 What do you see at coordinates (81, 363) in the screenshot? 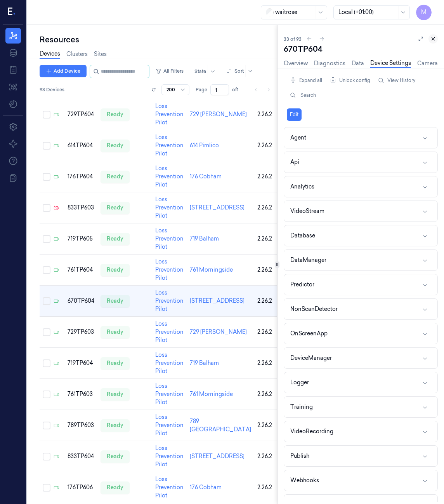
I see `div: 719TP604` at bounding box center [81, 363].